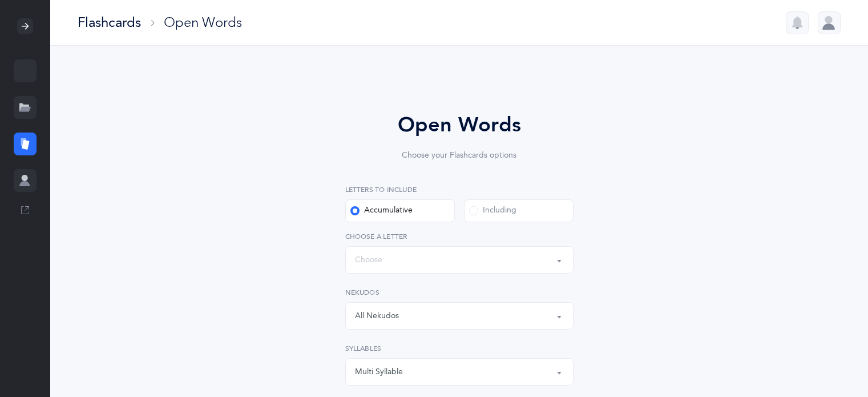 The image size is (868, 397). What do you see at coordinates (493, 211) in the screenshot?
I see `div: Including` at bounding box center [493, 211].